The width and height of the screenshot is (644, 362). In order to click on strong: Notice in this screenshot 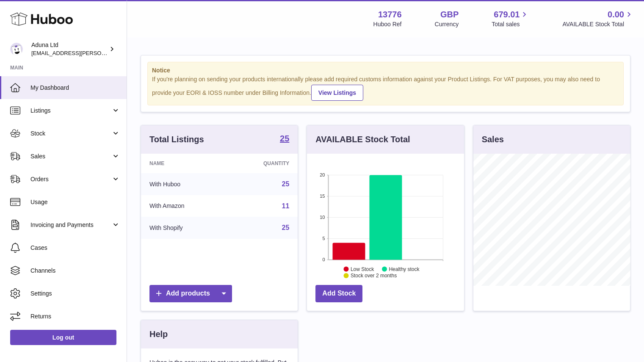, I will do `click(385, 71)`.